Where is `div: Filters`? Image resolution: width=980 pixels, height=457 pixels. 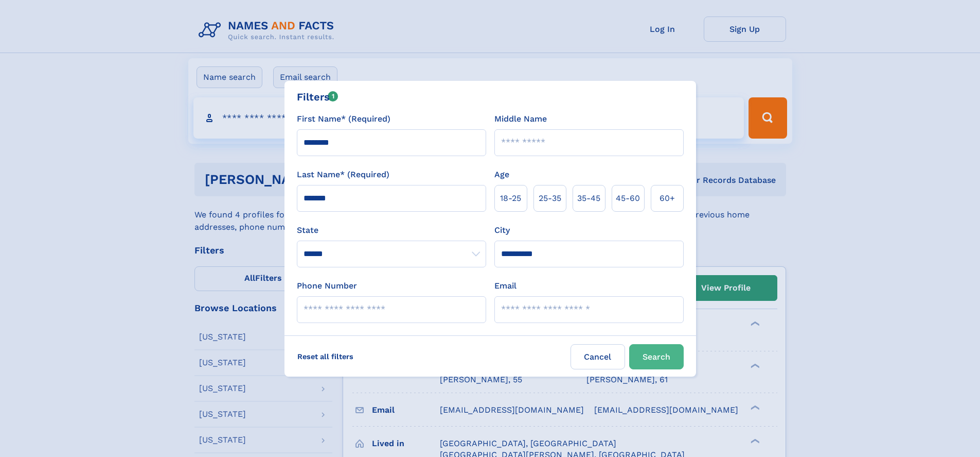
div: Filters is located at coordinates (318, 97).